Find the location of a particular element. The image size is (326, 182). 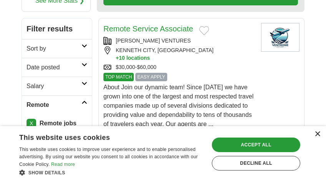

h2: Filter results is located at coordinates (57, 29).